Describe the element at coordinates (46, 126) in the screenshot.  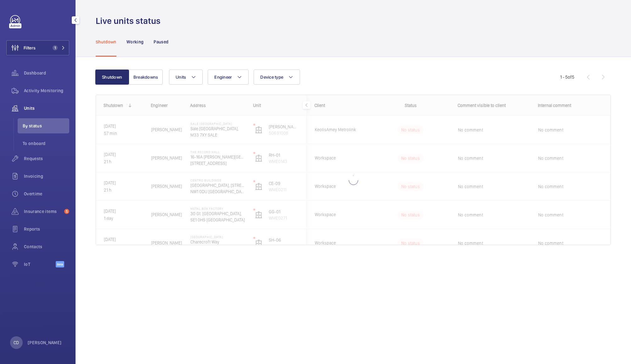
I see `span: By status` at that location.